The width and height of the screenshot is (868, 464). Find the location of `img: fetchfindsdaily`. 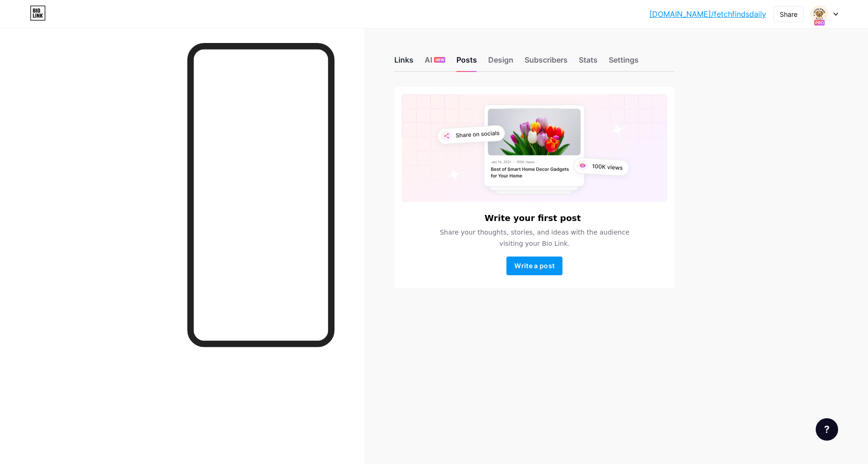

img: fetchfindsdaily is located at coordinates (820, 14).